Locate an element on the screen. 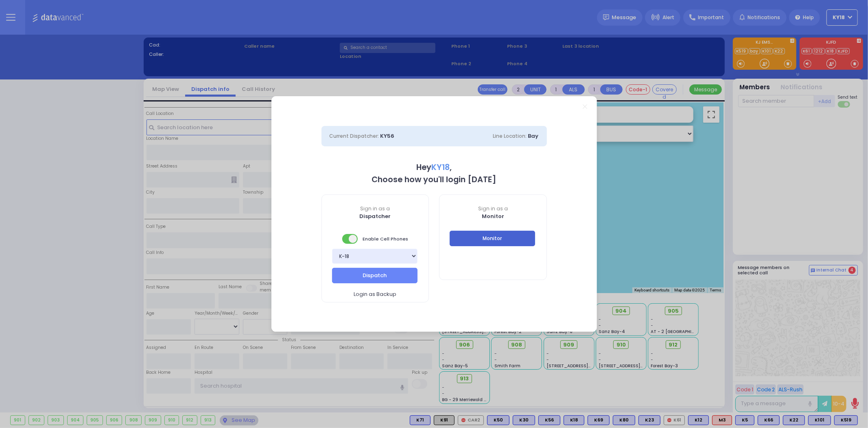 This screenshot has width=868, height=428. button: Monitor is located at coordinates (492, 238).